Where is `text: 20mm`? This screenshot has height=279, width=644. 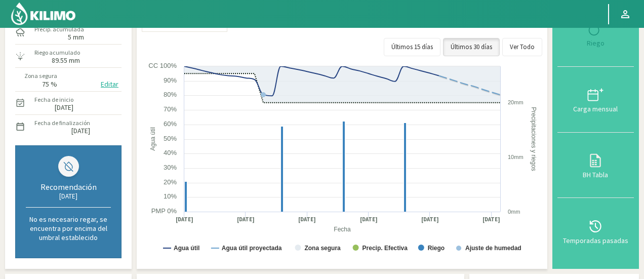 text: 20mm is located at coordinates (515, 102).